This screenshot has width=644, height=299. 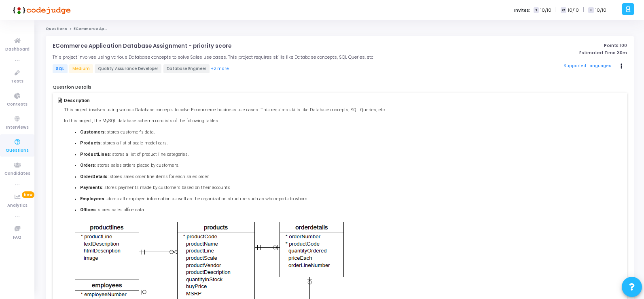 I want to click on span: Questions, so click(x=17, y=150).